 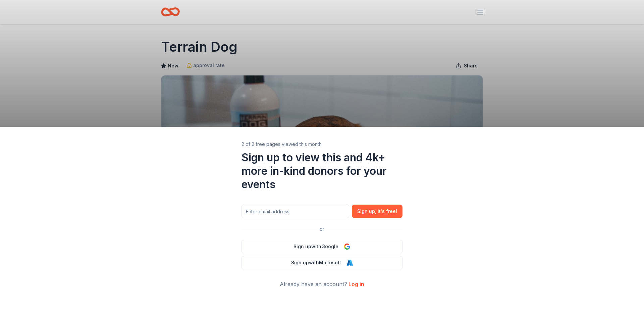 I want to click on button: Sign up, it's free!, so click(x=377, y=212).